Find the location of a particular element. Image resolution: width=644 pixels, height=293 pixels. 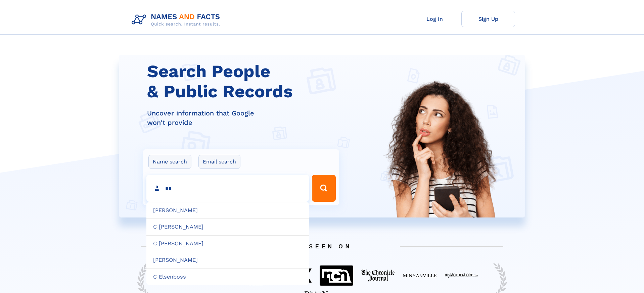

a: Log In is located at coordinates (434, 19).